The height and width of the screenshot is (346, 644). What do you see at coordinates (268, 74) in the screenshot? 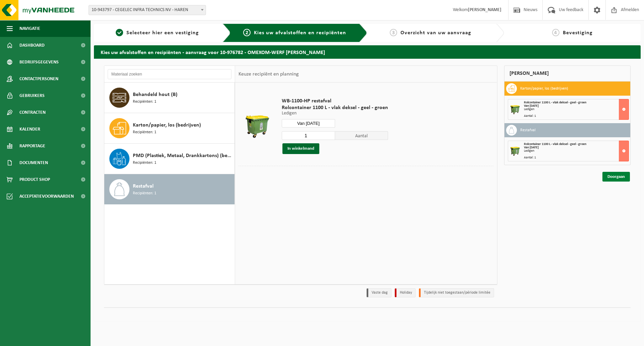
I see `div: Keuze recipiënt en planning` at bounding box center [268, 74].